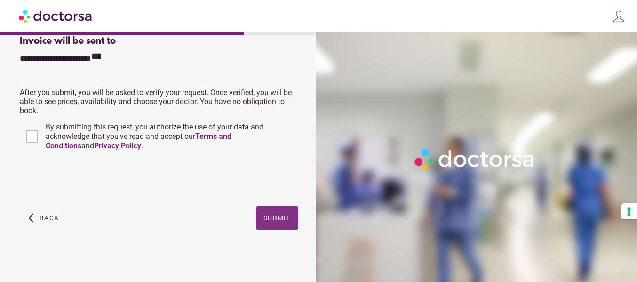 This screenshot has width=637, height=282. Describe the element at coordinates (277, 218) in the screenshot. I see `button: Submit` at that location.